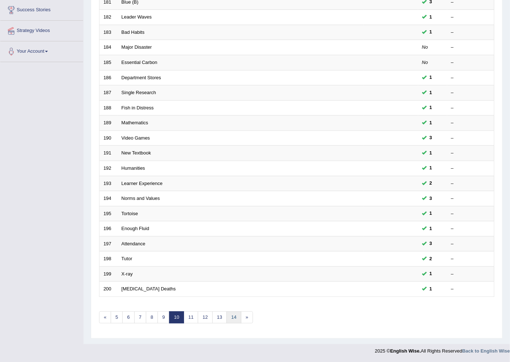  Describe the element at coordinates (127, 258) in the screenshot. I see `a: Tutor` at that location.